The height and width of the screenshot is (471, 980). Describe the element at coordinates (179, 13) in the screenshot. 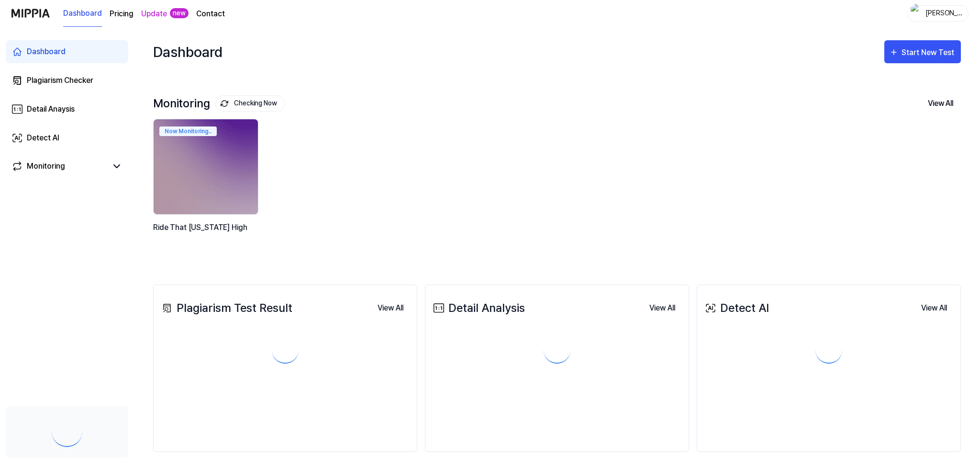

I see `div: new` at that location.